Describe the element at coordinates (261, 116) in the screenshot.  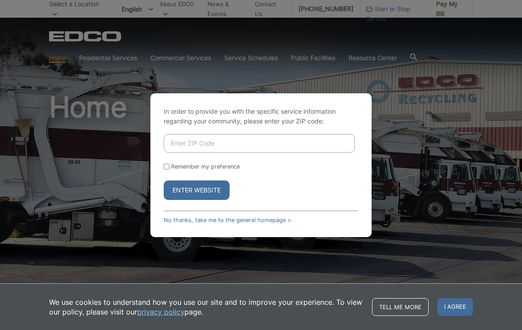
I see `p: In order to provide you with the specific service information regarding your community, please en...` at that location.